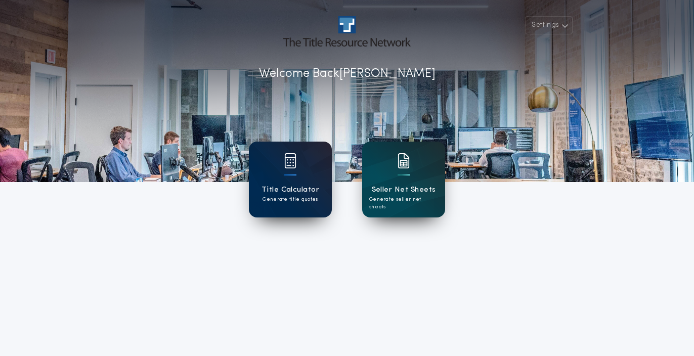 The width and height of the screenshot is (694, 356). What do you see at coordinates (404, 190) in the screenshot?
I see `h1: Seller Net Sheets` at bounding box center [404, 190].